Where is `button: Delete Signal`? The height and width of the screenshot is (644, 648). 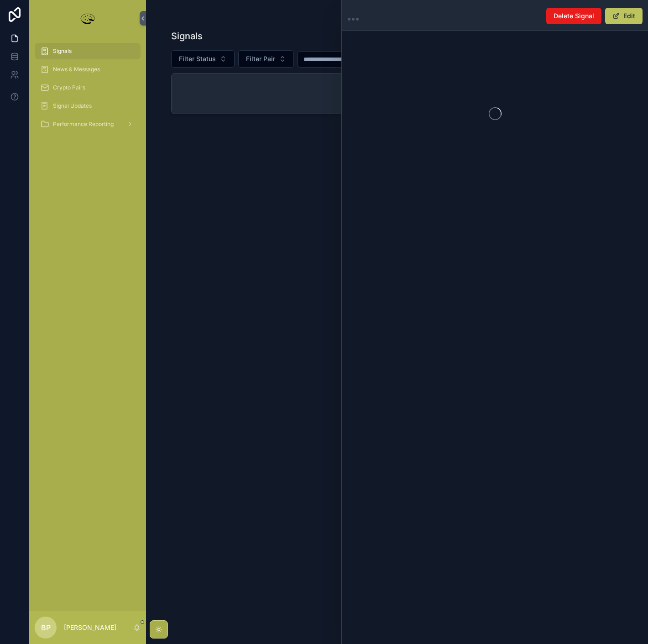
button: Delete Signal is located at coordinates (574, 16).